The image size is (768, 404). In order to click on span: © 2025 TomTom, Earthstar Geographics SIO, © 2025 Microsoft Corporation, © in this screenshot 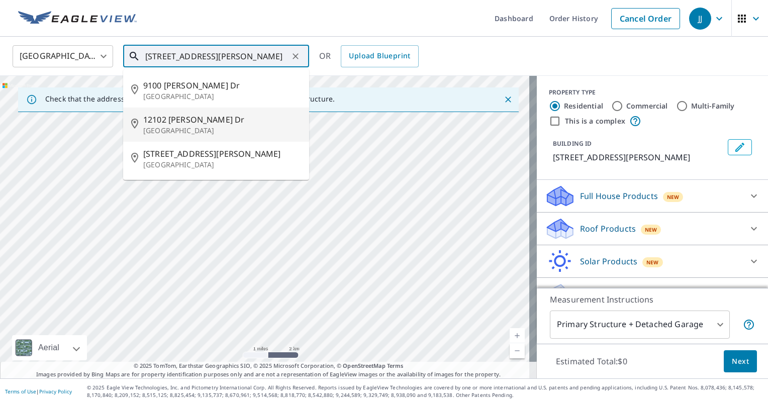, I will do `click(268, 366)`.